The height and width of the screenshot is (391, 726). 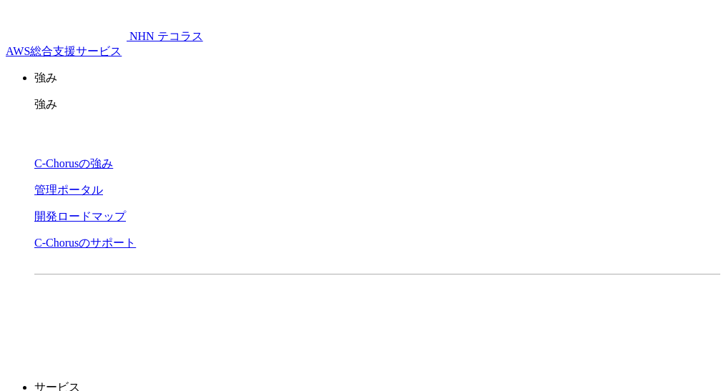 What do you see at coordinates (69, 190) in the screenshot?
I see `a: 管理ポータル` at bounding box center [69, 190].